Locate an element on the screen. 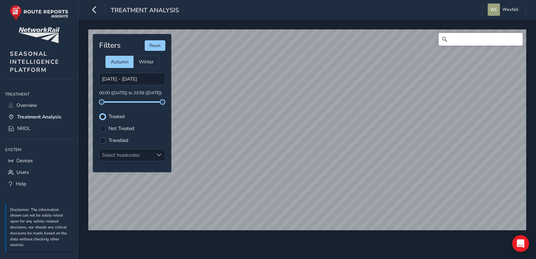 The image size is (536, 259). img: diamond-layout is located at coordinates (494, 9).